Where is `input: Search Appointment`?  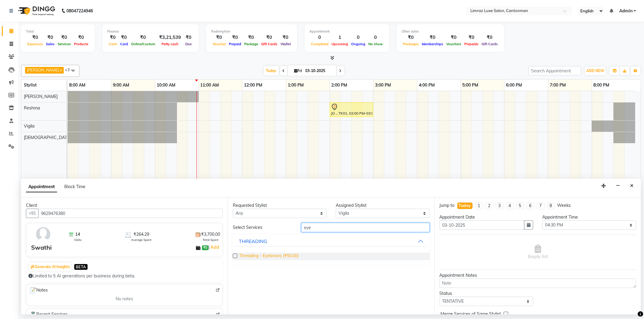 input: Search Appointment is located at coordinates (554, 71).